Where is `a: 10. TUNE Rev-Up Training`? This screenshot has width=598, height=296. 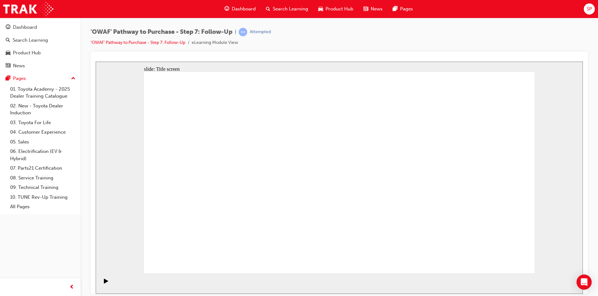
a: 10. TUNE Rev-Up Training is located at coordinates (43, 197).